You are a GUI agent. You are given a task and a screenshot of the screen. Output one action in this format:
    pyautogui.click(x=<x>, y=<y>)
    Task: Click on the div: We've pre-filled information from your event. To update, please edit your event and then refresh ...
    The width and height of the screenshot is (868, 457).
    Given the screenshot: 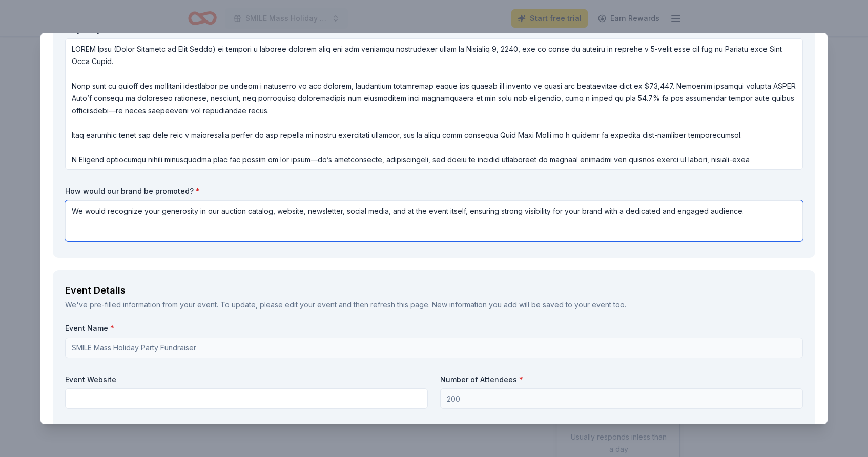 What is the action you would take?
    pyautogui.click(x=434, y=305)
    